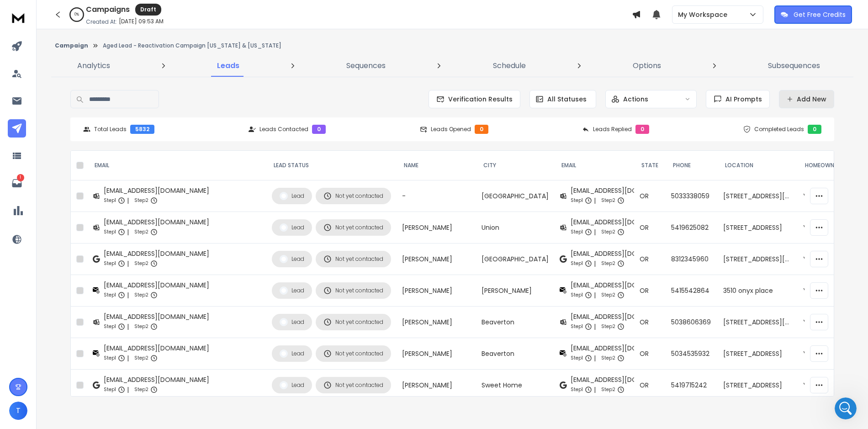 Image resolution: width=868 pixels, height=429 pixels. What do you see at coordinates (94, 66) in the screenshot?
I see `a: Analytics` at bounding box center [94, 66].